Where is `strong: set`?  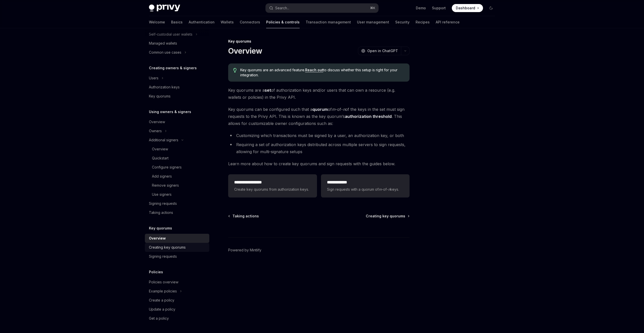 strong: set is located at coordinates (268, 90).